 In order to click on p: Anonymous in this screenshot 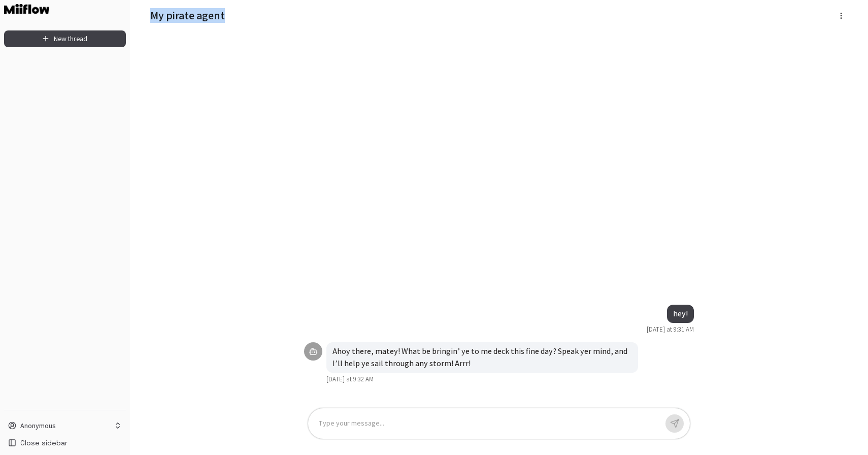, I will do `click(38, 426)`.